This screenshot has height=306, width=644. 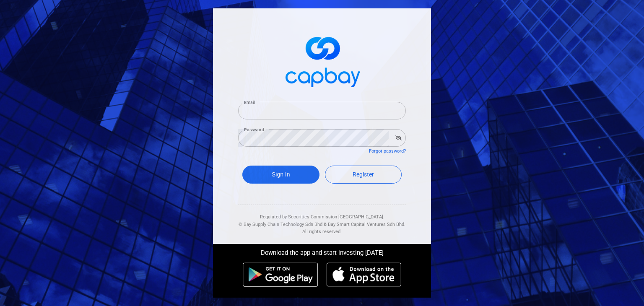 I want to click on span: © Bay Supply Chain Technology Sdn Bhd, so click(x=281, y=224).